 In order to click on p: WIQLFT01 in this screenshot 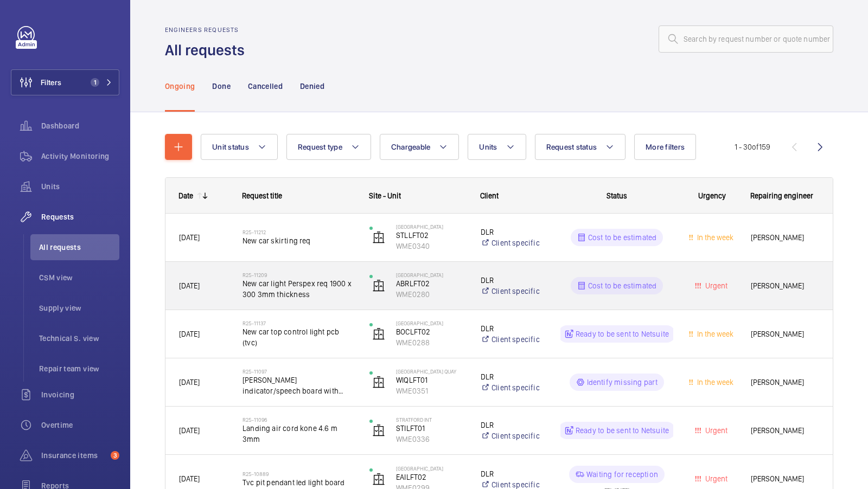, I will do `click(432, 381)`.